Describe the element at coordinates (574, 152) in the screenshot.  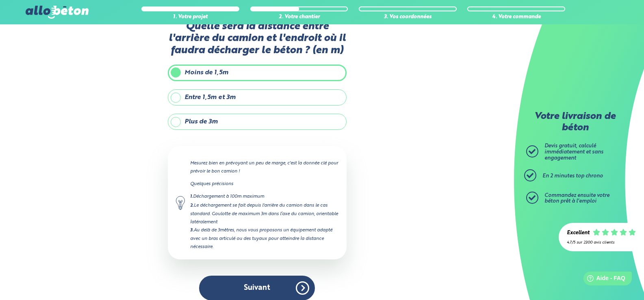
I see `span: Devis gratuit, calculé immédiatement et sans engagement` at that location.